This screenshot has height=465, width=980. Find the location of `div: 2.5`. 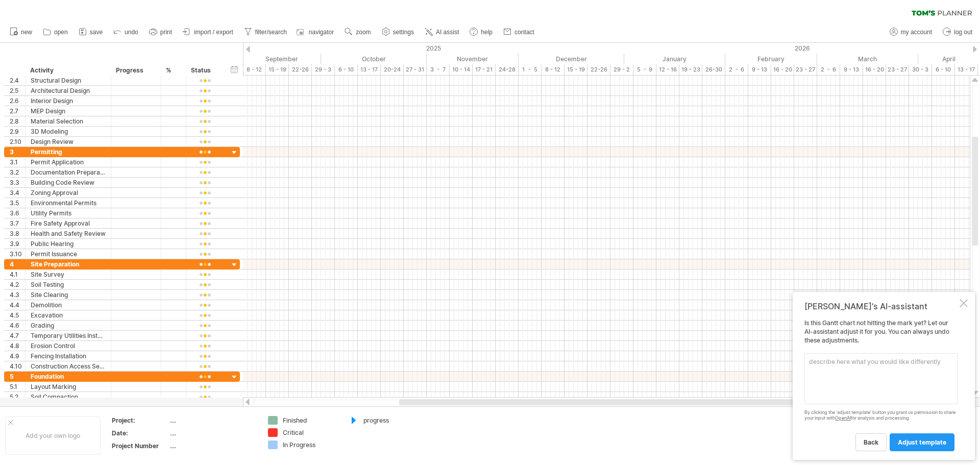

div: 2.5 is located at coordinates (18, 90).